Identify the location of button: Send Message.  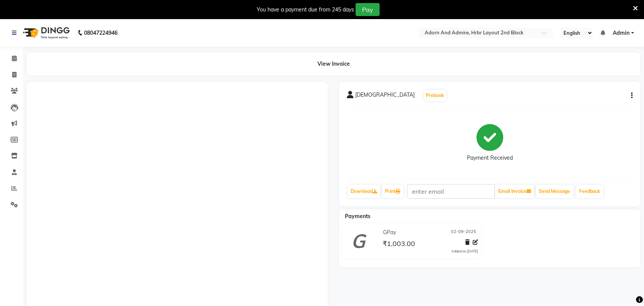
(554, 192).